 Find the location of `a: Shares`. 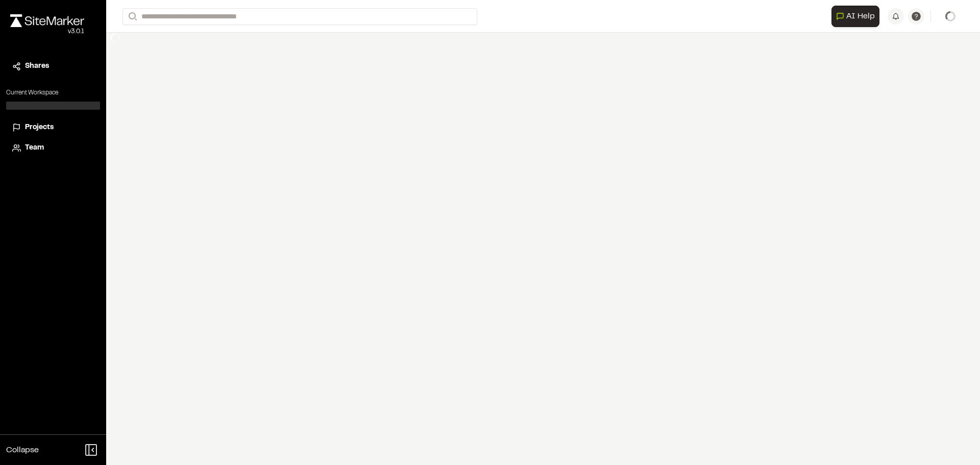

a: Shares is located at coordinates (53, 67).